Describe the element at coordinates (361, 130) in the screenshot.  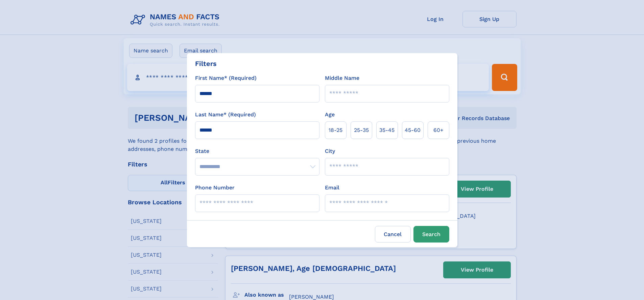
I see `span: 25‑35` at that location.